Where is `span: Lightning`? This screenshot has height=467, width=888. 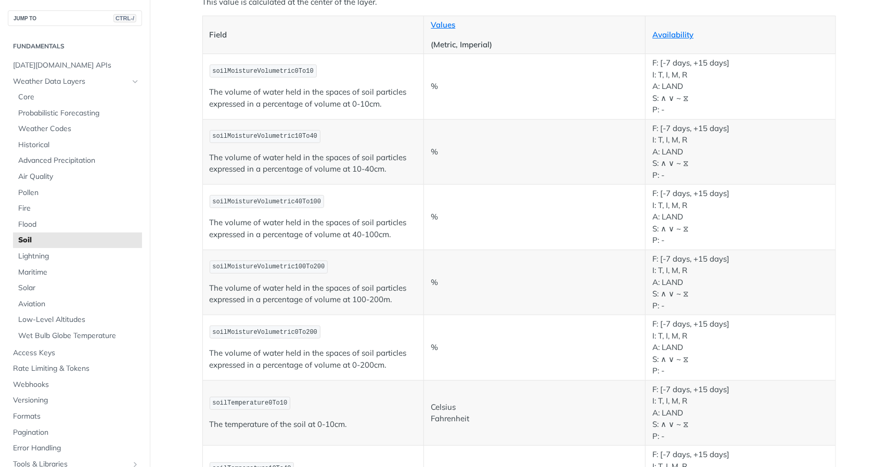 span: Lightning is located at coordinates (79, 256).